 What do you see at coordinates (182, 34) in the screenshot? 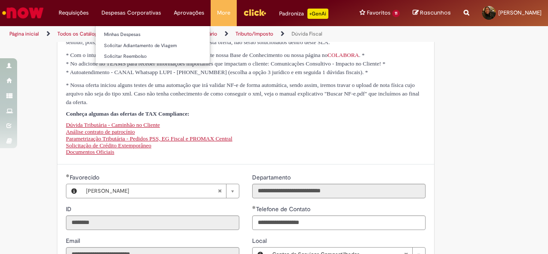
I see `ul: Trilhas de página` at bounding box center [182, 34].